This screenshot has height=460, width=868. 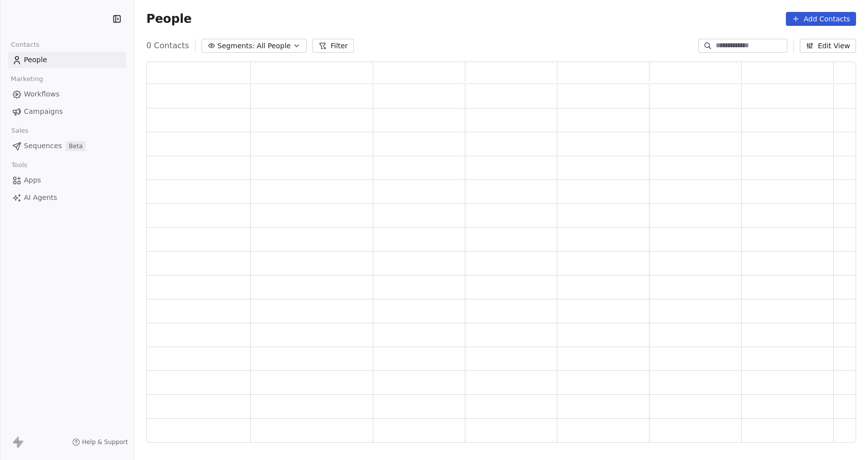 What do you see at coordinates (105, 442) in the screenshot?
I see `span: Help & Support` at bounding box center [105, 442].